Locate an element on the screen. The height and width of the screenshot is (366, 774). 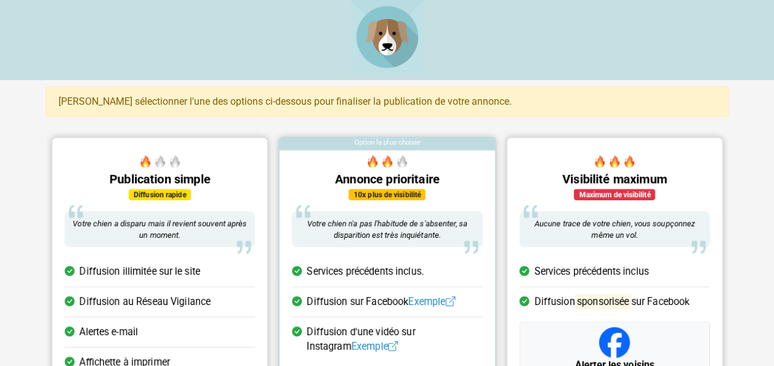
span: Aucune trace de votre chien, vous soupçonnez même un vol. is located at coordinates (614, 229).